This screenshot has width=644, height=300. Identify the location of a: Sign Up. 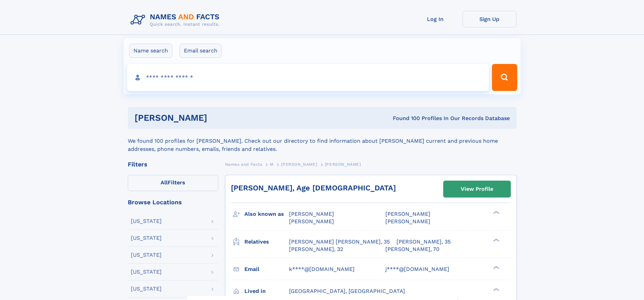
(489, 19).